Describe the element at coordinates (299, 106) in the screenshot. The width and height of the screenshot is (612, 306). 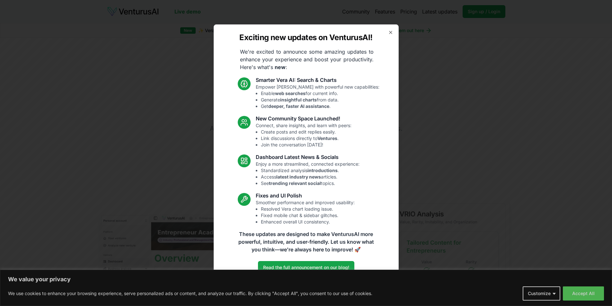
I see `strong: deeper, faster AI assistance` at that location.